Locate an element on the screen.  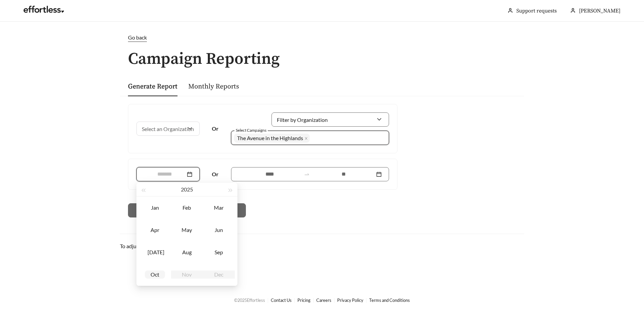
td: 2025-04 is located at coordinates (155, 230).